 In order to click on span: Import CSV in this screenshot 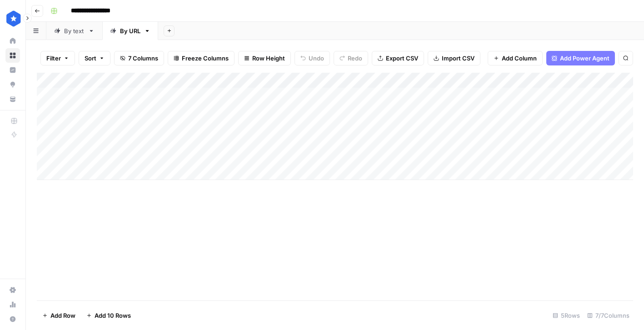, I will do `click(458, 58)`.